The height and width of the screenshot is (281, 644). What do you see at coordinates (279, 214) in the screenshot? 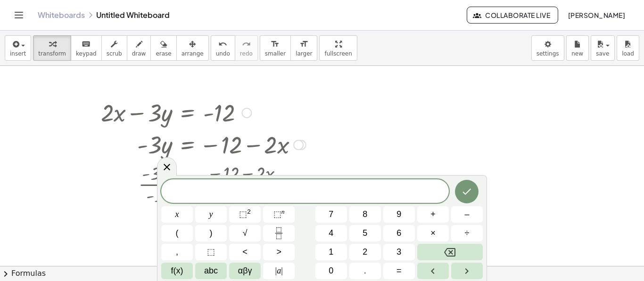
I see `button: Superscript` at bounding box center [279, 214].